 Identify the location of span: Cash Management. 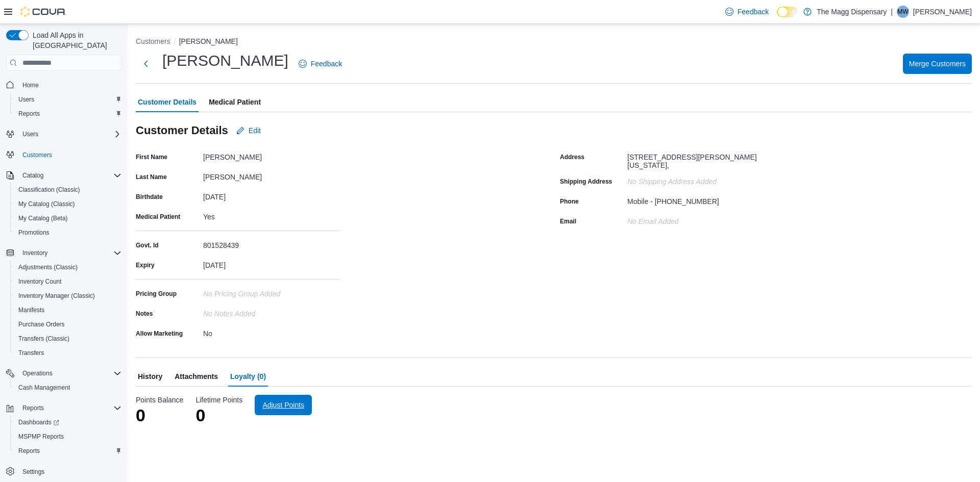
(68, 388).